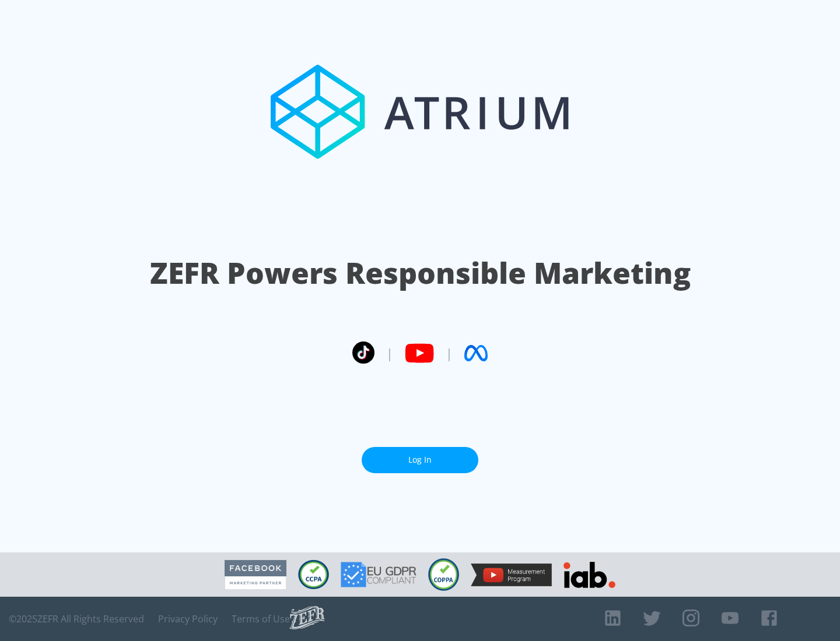 This screenshot has width=840, height=641. I want to click on img: CCPA Compliant, so click(313, 575).